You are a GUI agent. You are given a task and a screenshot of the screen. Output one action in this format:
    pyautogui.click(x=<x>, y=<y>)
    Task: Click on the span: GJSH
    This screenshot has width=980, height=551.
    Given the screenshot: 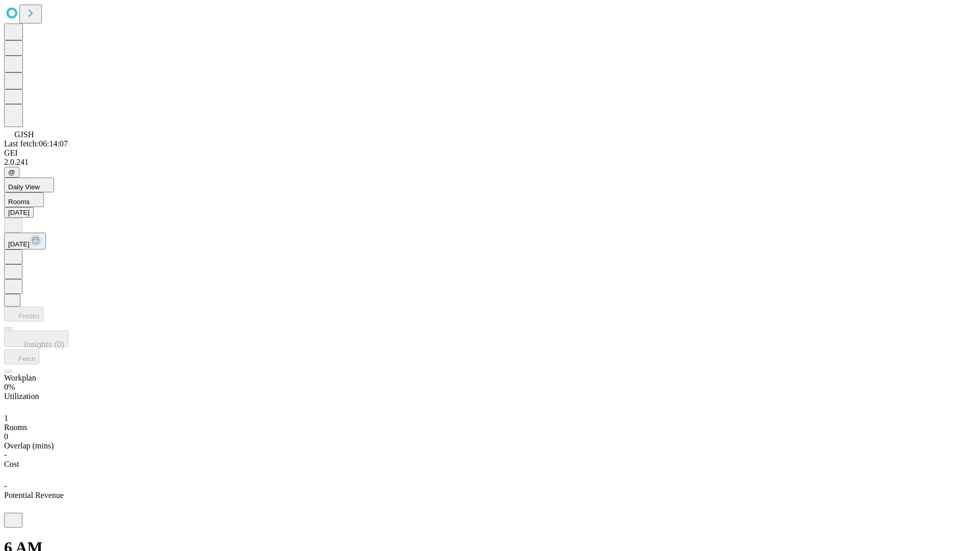 What is the action you would take?
    pyautogui.click(x=24, y=134)
    